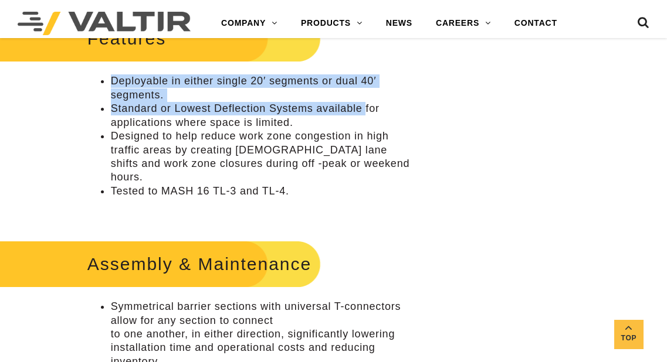  Describe the element at coordinates (104, 23) in the screenshot. I see `img: Valtir` at that location.